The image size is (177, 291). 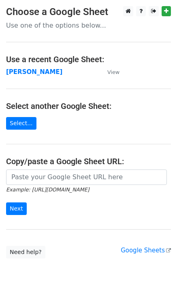 What do you see at coordinates (21, 123) in the screenshot?
I see `a: Select...` at bounding box center [21, 123].